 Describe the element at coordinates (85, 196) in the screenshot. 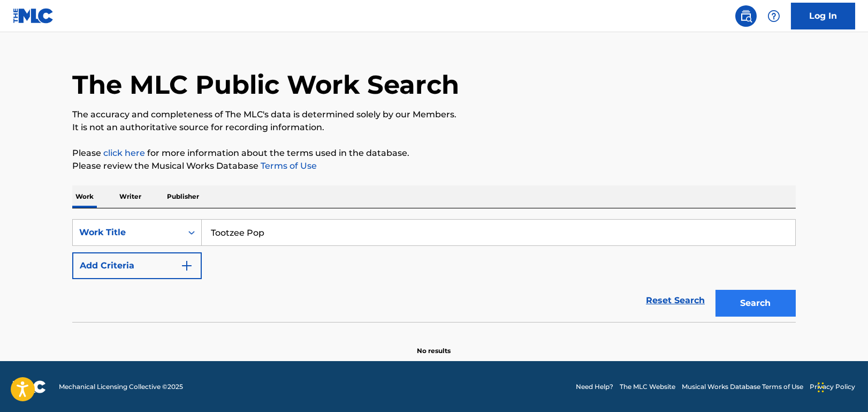

I see `p: Work` at that location.